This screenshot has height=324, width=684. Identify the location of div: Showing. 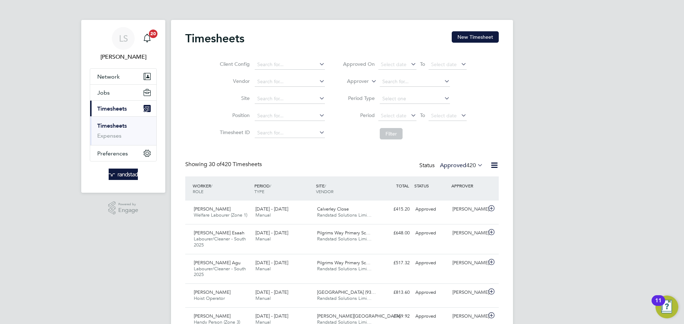
(224, 165).